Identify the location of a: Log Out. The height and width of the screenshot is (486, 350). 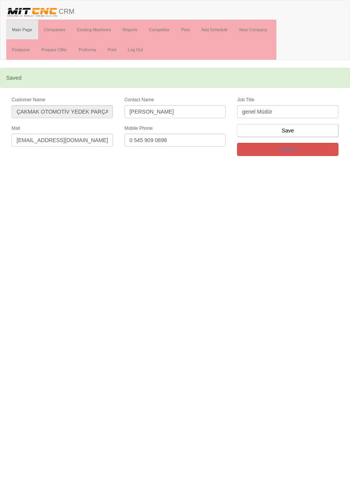
(135, 50).